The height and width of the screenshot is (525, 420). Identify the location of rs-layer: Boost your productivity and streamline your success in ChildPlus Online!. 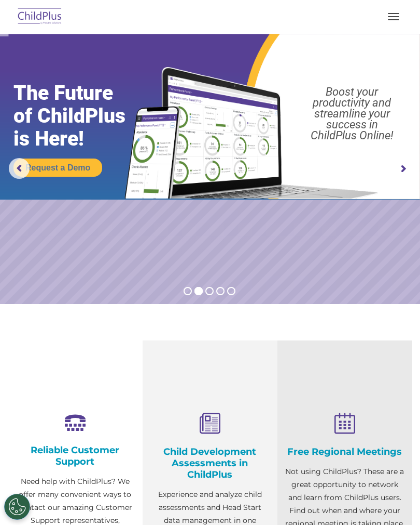
(352, 114).